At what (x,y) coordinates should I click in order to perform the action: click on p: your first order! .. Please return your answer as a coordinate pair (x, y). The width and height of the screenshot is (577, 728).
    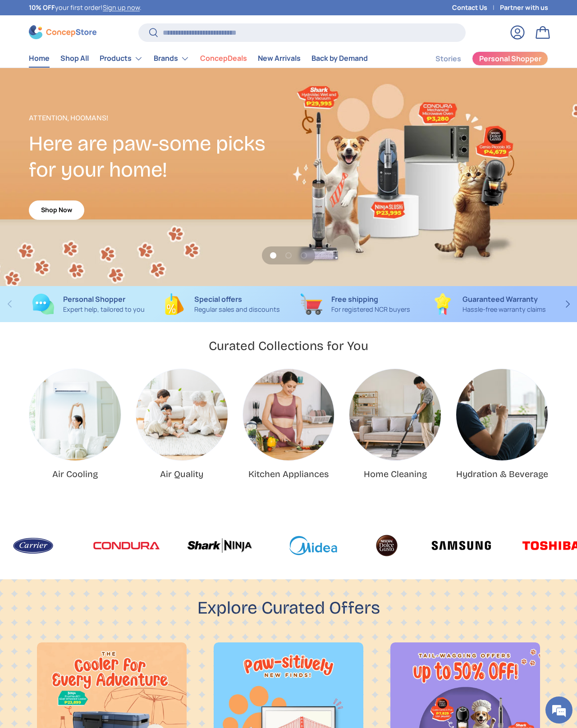
    Looking at the image, I should click on (85, 8).